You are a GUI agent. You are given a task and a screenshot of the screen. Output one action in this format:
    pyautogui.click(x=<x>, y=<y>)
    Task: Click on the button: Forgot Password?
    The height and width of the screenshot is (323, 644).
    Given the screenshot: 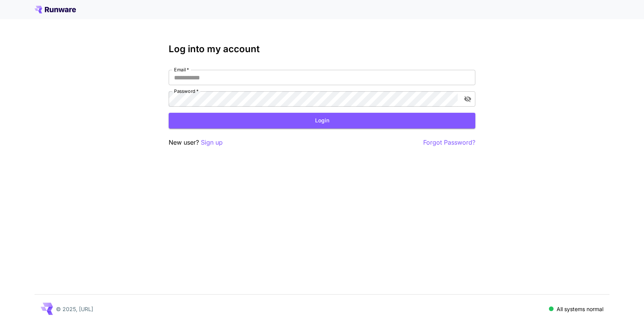 What is the action you would take?
    pyautogui.click(x=449, y=142)
    